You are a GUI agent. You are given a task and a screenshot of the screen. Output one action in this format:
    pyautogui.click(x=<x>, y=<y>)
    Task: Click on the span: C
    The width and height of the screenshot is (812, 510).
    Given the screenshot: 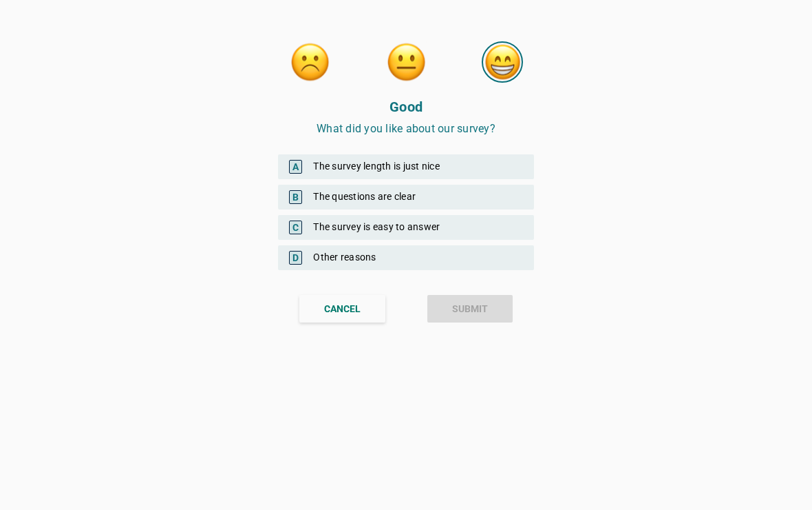 What is the action you would take?
    pyautogui.click(x=295, y=227)
    